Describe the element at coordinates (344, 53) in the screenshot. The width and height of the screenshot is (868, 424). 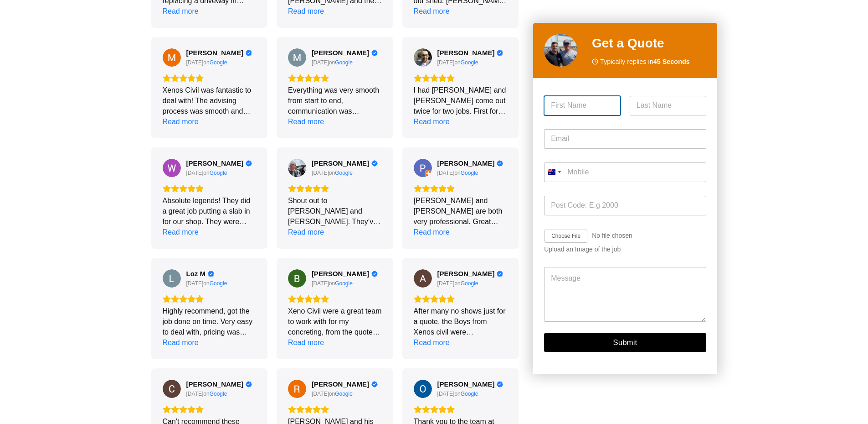
I see `a: Review by Mani G` at that location.